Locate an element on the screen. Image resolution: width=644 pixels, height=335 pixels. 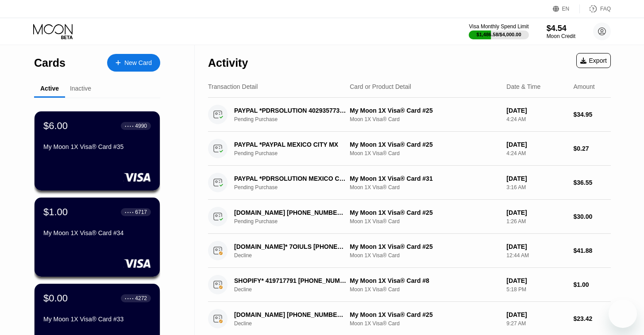
div: Visa Monthly Spend Limit is located at coordinates (498, 26).